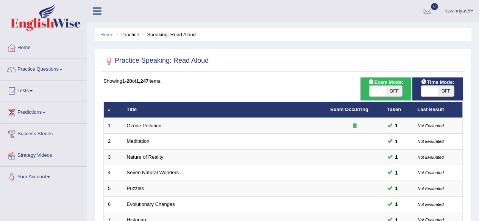 This screenshot has width=479, height=221. I want to click on a: Puzzles, so click(135, 188).